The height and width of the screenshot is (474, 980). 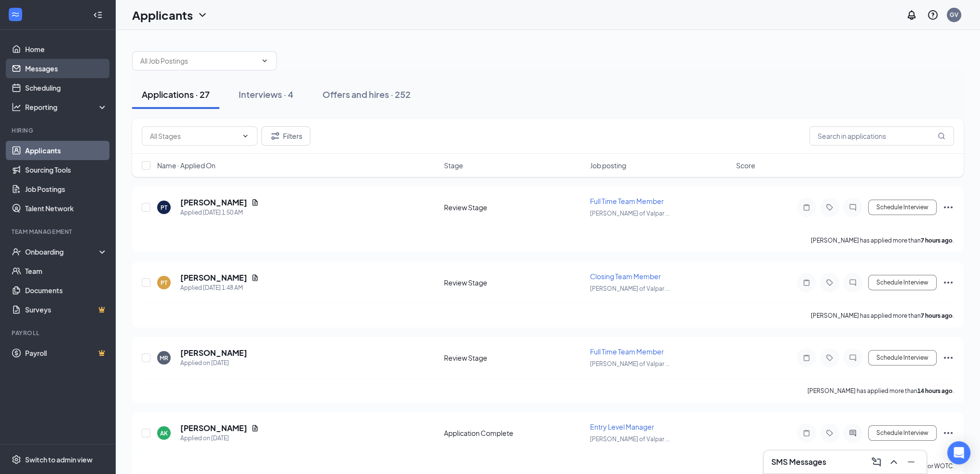 I want to click on span: Entry Level Manager, so click(x=621, y=427).